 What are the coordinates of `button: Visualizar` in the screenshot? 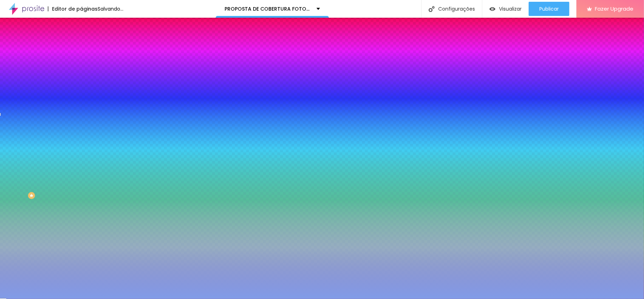 It's located at (505, 9).